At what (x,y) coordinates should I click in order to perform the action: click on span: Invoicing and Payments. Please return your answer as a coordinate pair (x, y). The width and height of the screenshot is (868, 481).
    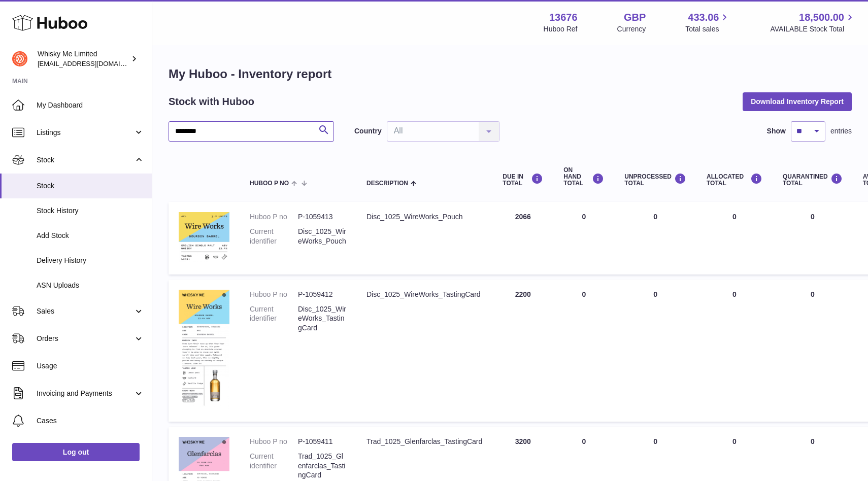
    Looking at the image, I should click on (85, 393).